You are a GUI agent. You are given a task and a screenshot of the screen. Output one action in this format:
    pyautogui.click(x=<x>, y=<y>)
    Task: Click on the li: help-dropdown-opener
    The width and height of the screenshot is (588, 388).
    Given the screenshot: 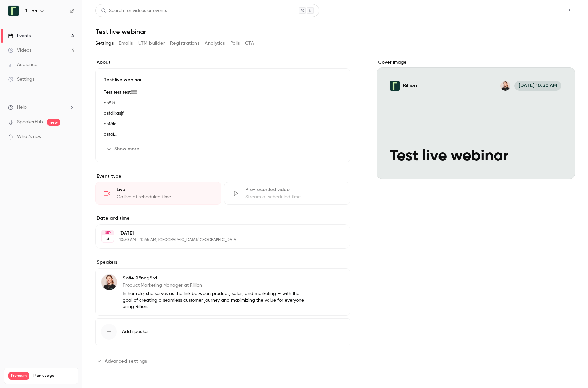 What is the action you would take?
    pyautogui.click(x=41, y=107)
    